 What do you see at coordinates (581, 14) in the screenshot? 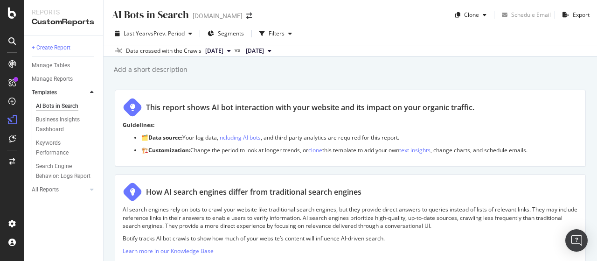
I see `div: Export` at bounding box center [581, 14].